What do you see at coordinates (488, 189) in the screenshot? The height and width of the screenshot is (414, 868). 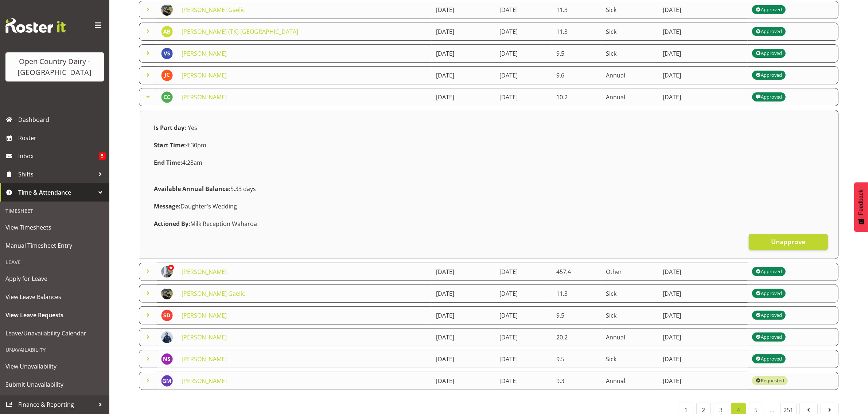 I see `div: 5.33 days` at bounding box center [488, 189].